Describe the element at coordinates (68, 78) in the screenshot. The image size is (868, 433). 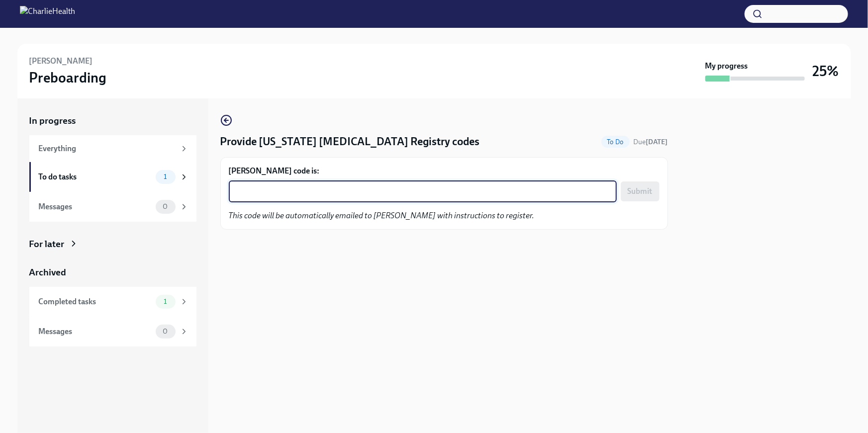
I see `h3: Preboarding` at that location.